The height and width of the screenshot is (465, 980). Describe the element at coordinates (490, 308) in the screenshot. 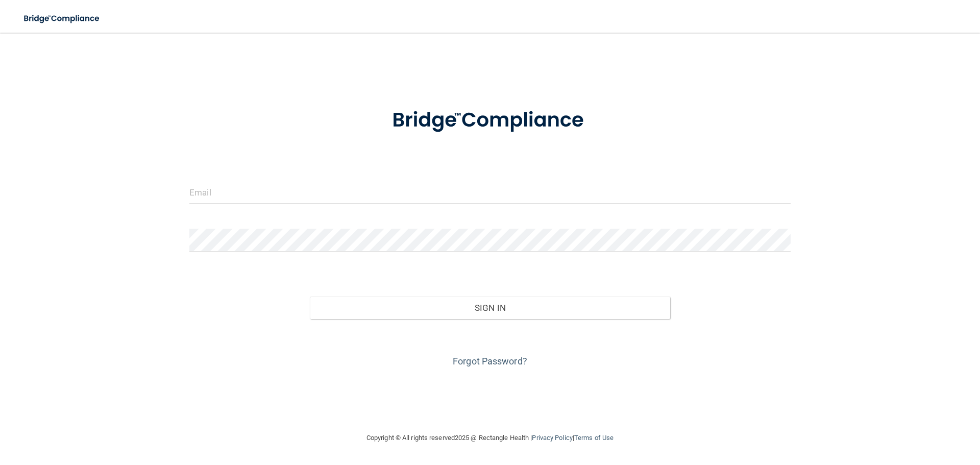

I see `button: Sign In` at that location.